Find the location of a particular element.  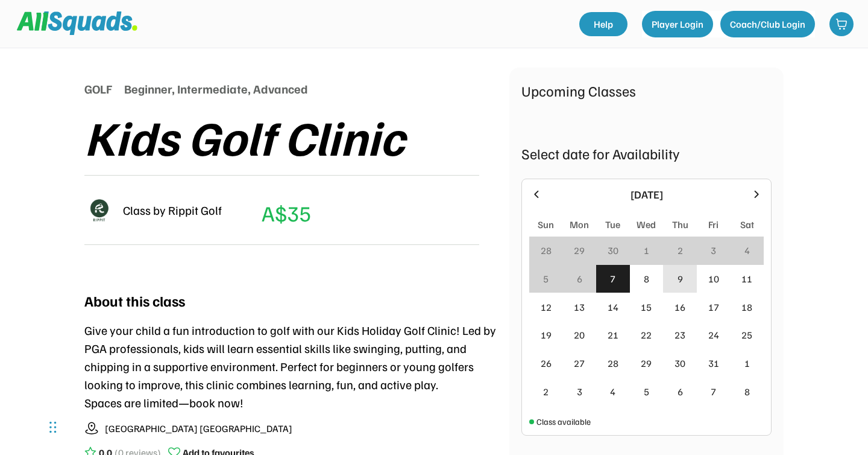

div: Tue is located at coordinates (612, 224).